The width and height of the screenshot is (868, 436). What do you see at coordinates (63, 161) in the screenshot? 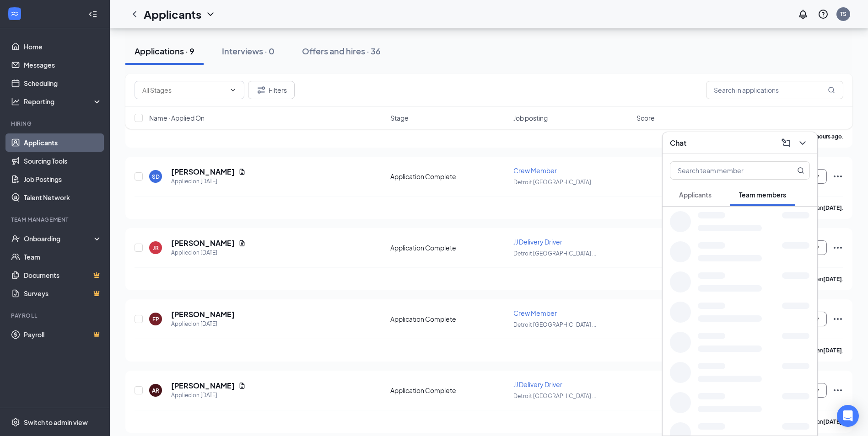
I see `a: Sourcing Tools` at bounding box center [63, 161].